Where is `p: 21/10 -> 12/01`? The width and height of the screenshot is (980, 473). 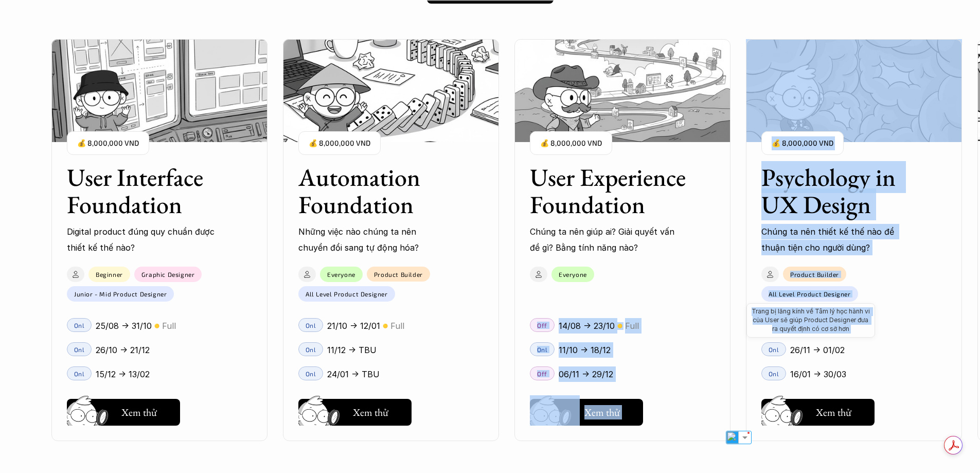
p: 21/10 -> 12/01 is located at coordinates (353, 326).